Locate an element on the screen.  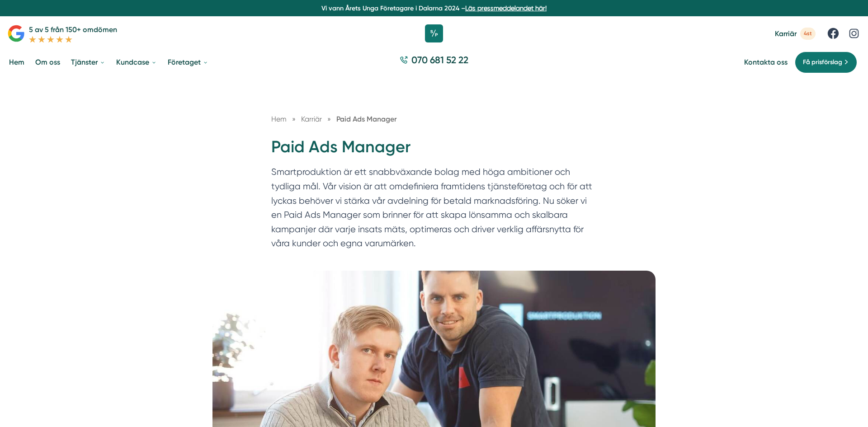
span: Hem is located at coordinates (278, 119).